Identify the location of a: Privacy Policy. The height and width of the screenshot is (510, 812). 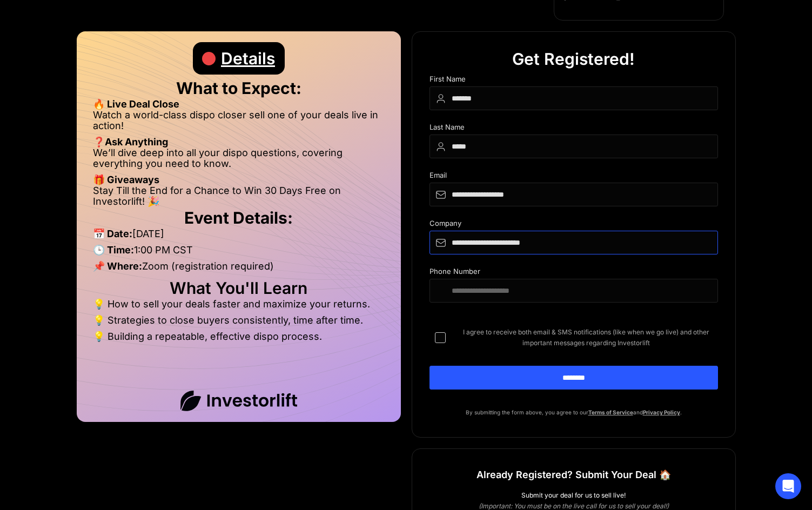
(661, 412).